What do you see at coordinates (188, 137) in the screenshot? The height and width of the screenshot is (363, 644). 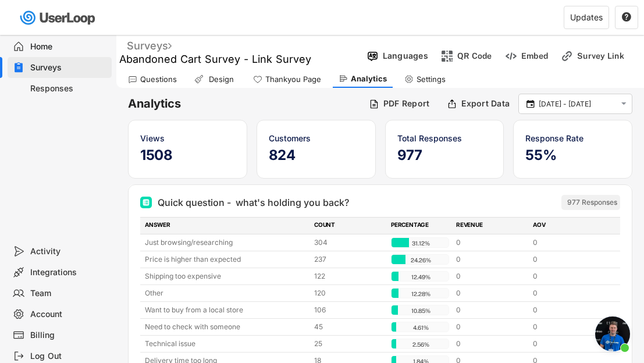 I see `div: Views` at bounding box center [188, 137].